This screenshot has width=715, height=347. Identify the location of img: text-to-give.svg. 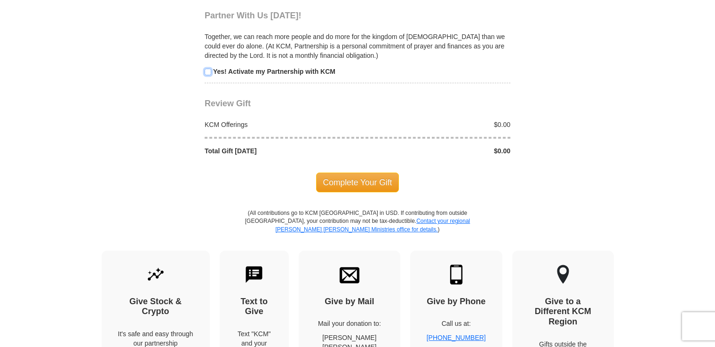
(254, 275).